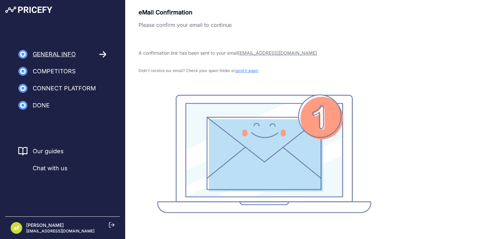 Image resolution: width=497 pixels, height=239 pixels. Describe the element at coordinates (264, 25) in the screenshot. I see `p: Please confirm your email to continue` at that location.